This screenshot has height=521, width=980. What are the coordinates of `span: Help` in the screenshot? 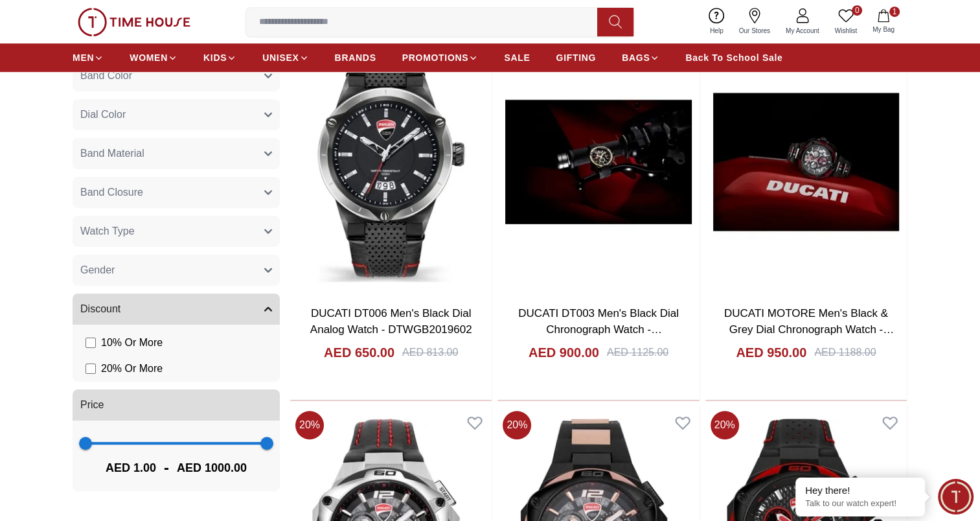 It's located at (716, 30).